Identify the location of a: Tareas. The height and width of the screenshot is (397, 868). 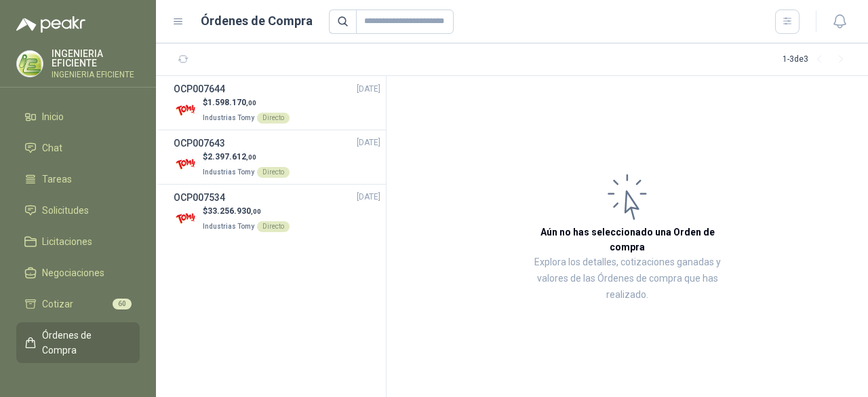
(78, 179).